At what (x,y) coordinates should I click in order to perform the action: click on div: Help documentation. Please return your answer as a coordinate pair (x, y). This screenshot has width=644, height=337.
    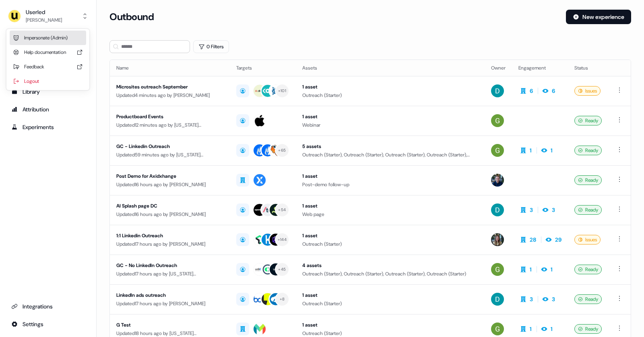
    Looking at the image, I should click on (48, 52).